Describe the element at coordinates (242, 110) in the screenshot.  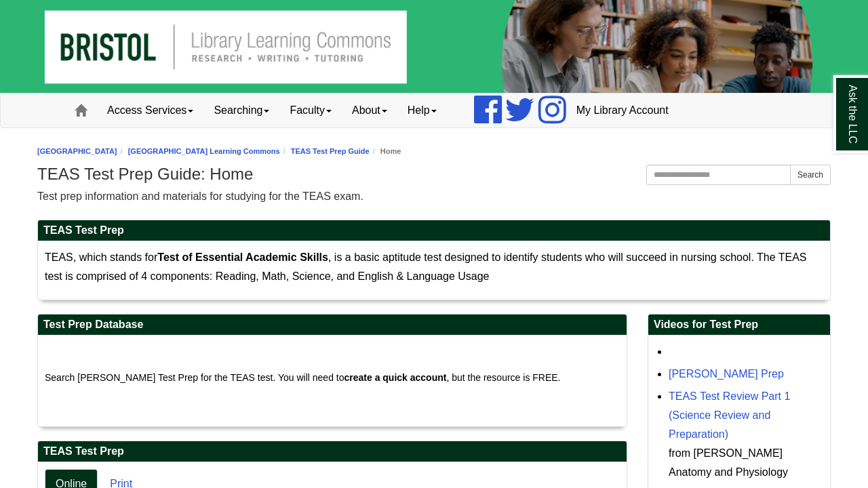
I see `a: Searching` at that location.